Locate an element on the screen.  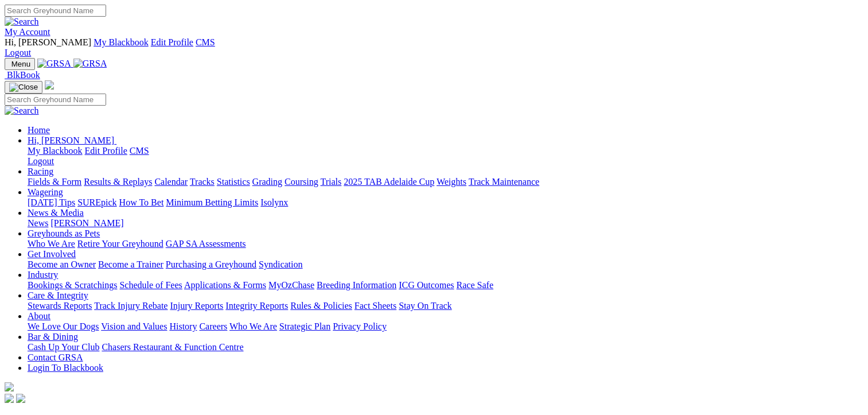
a: Contact GRSA is located at coordinates (55, 357).